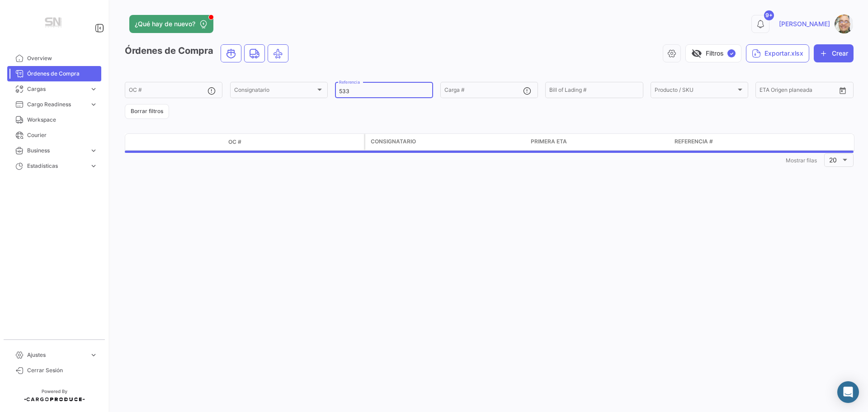  What do you see at coordinates (231, 53) in the screenshot?
I see `button: Ocean` at bounding box center [231, 53].